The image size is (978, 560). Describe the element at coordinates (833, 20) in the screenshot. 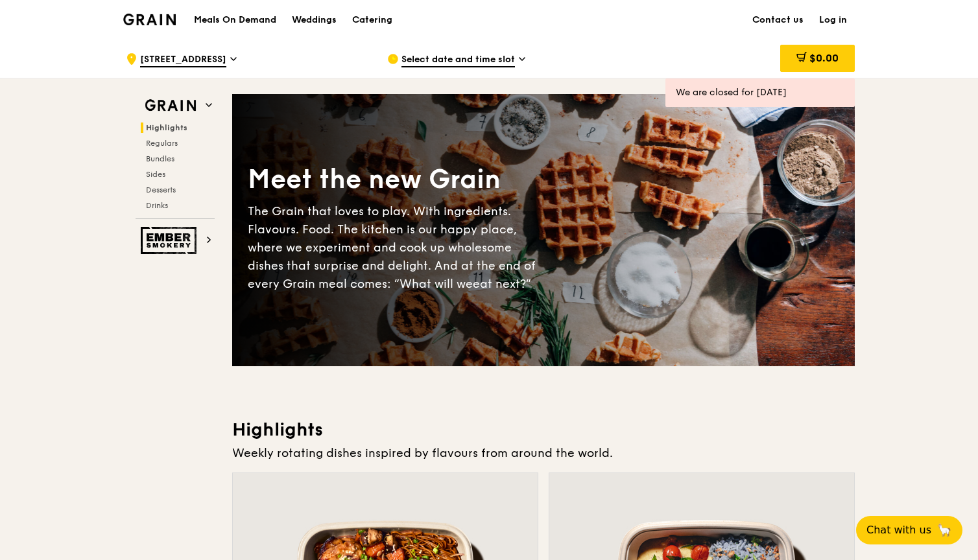

I see `a: Log in` at that location.